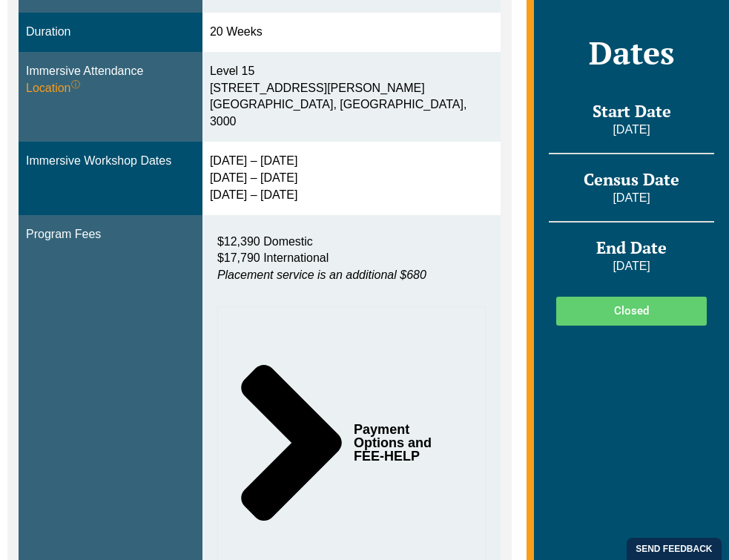  What do you see at coordinates (110, 235) in the screenshot?
I see `div: Program Fees` at bounding box center [110, 235].